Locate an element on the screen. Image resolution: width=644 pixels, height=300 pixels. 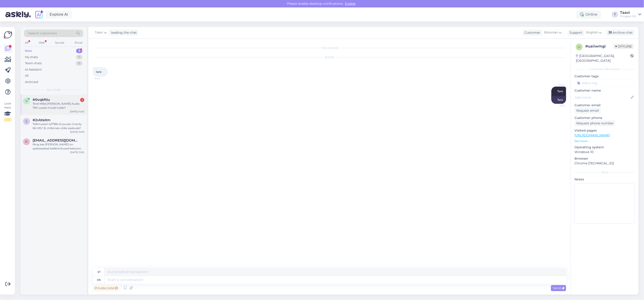
span: Estonian is located at coordinates (551, 33).